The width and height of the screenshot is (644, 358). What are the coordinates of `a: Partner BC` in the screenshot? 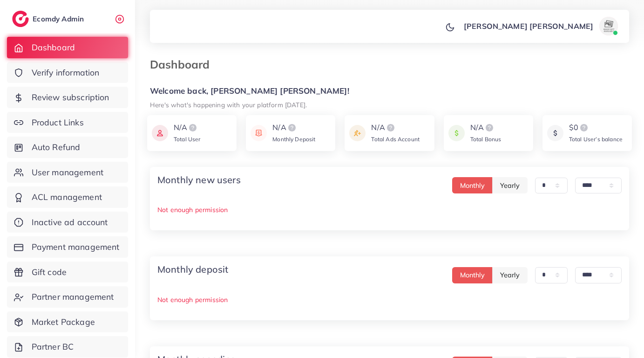 It's located at (67, 347).